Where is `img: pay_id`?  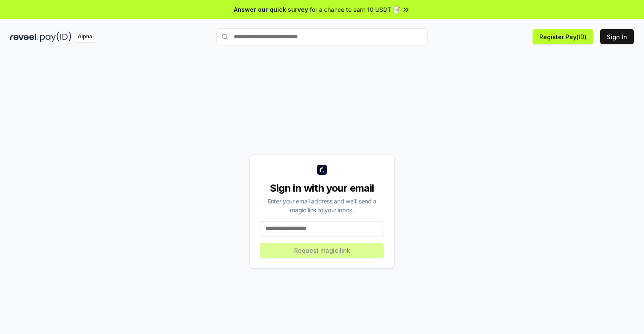 img: pay_id is located at coordinates (56, 37).